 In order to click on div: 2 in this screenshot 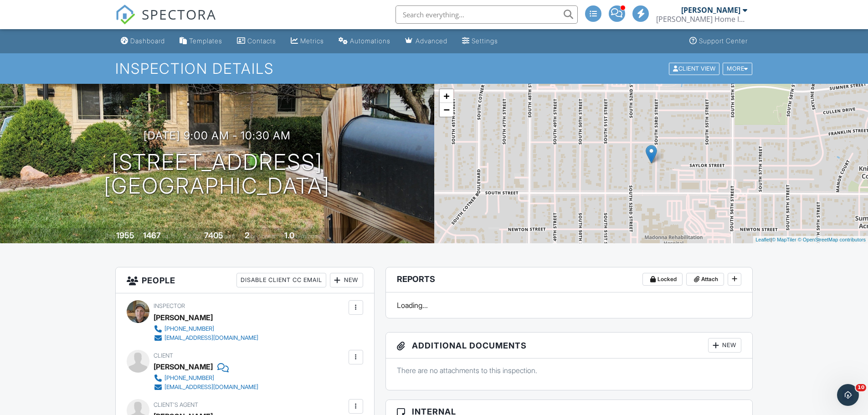, I will do `click(247, 235)`.